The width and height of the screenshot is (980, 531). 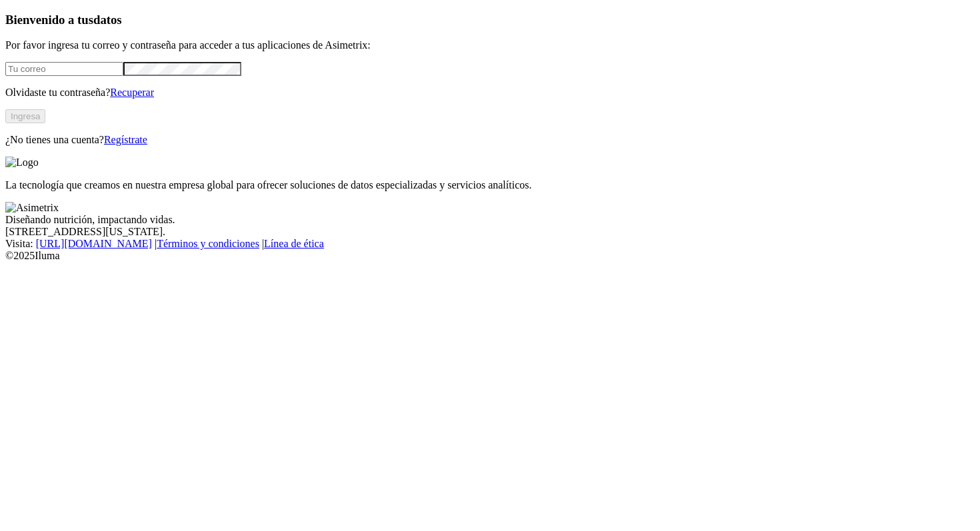 I want to click on div: Diseñando nutrición, impactando vidas., so click(x=490, y=220).